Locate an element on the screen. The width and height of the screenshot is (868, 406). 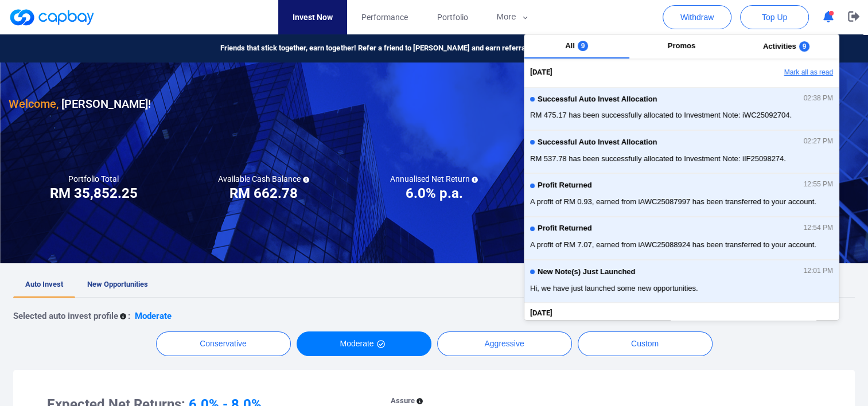
button: Successful Auto Invest Allocation02:27 PMRM 537.78 has been successfully allocated to Investment ... is located at coordinates (682, 151).